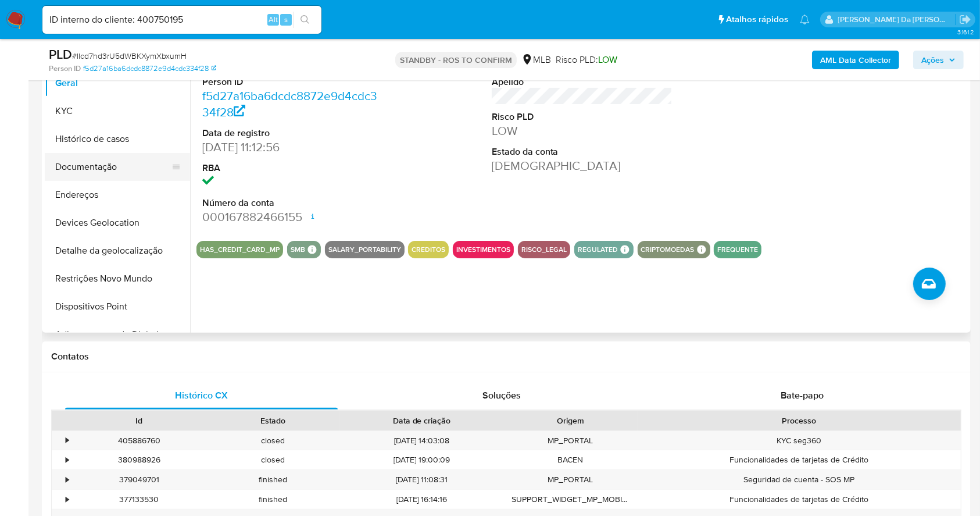 The height and width of the screenshot is (516, 980). What do you see at coordinates (305, 19) in the screenshot?
I see `button: search-icon` at bounding box center [305, 19].